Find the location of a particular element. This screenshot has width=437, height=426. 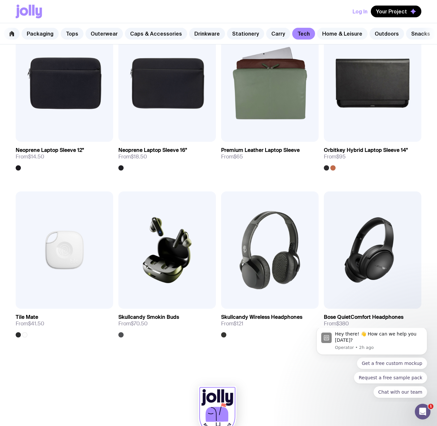

span: $121 is located at coordinates (239, 323).